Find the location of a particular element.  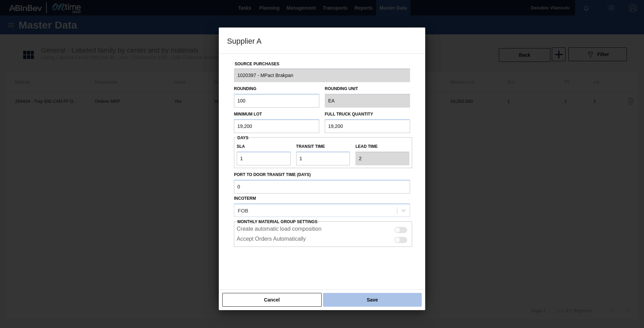

label: Lead time is located at coordinates (382, 147).